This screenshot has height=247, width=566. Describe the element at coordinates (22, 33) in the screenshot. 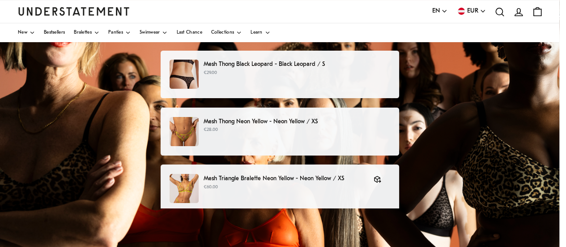

I see `span: New` at that location.